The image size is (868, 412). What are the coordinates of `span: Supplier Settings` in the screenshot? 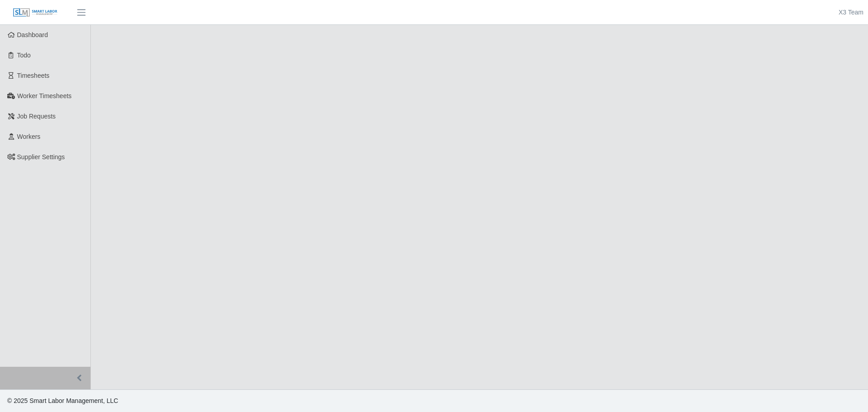 It's located at (41, 157).